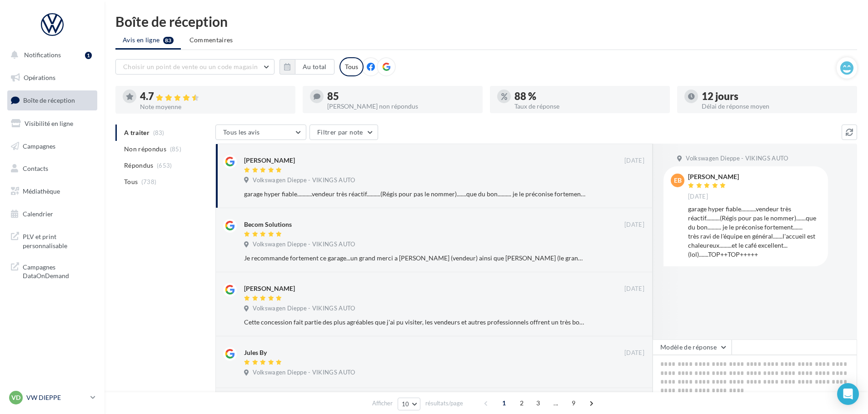 Image resolution: width=868 pixels, height=414 pixels. Describe the element at coordinates (241, 132) in the screenshot. I see `span: Tous les avis` at that location.